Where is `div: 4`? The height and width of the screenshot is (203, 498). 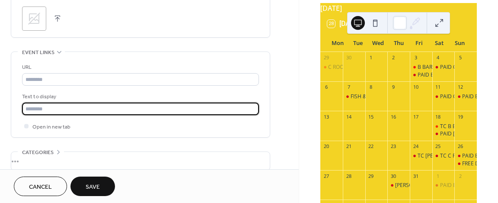
div: 4 is located at coordinates (438, 57).